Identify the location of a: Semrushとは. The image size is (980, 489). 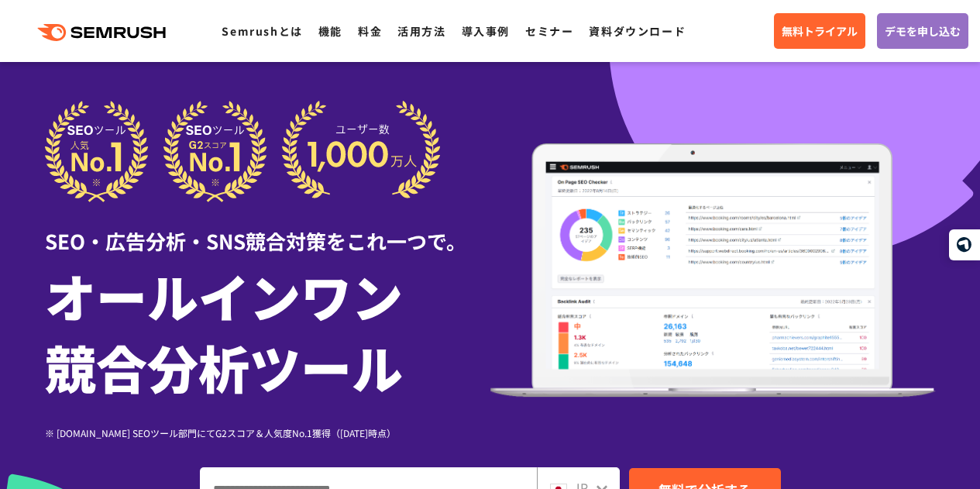
(261, 31).